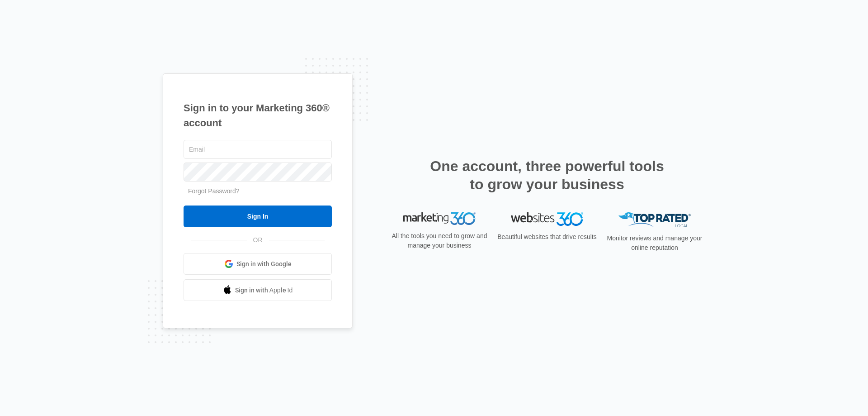 The image size is (868, 416). Describe the element at coordinates (548, 219) in the screenshot. I see `img: Websites 360` at that location.